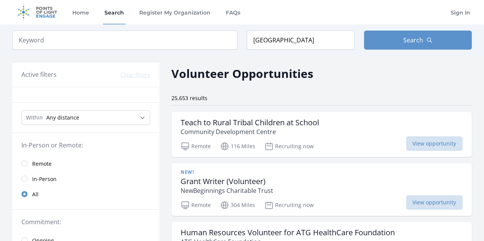 This screenshot has width=484, height=241. What do you see at coordinates (413, 40) in the screenshot?
I see `span: Search` at bounding box center [413, 40].